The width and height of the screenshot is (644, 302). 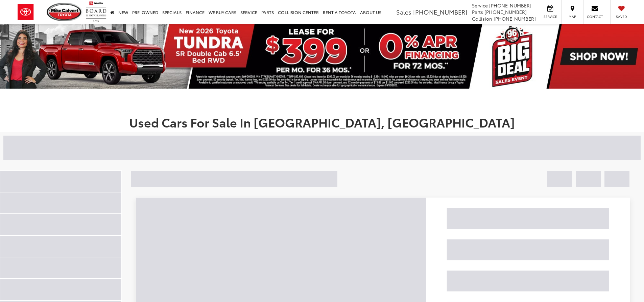 What do you see at coordinates (482, 19) in the screenshot?
I see `span: Collision` at bounding box center [482, 19].